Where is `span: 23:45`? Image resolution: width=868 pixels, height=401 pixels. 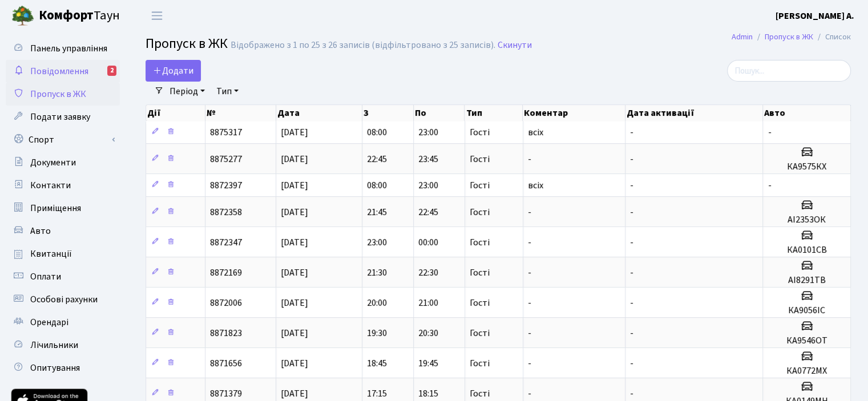
span: 23:45 is located at coordinates (428, 159).